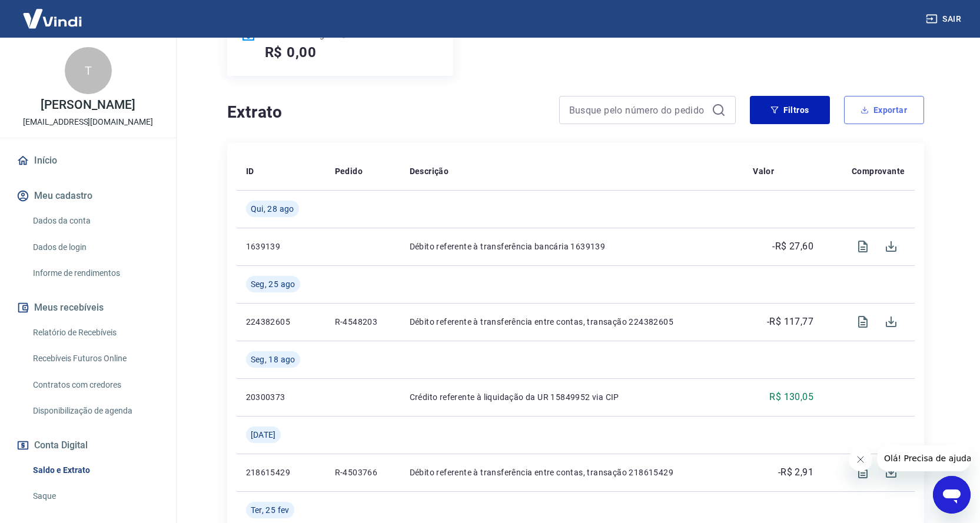  What do you see at coordinates (95, 358) in the screenshot?
I see `a: Recebíveis Futuros Online` at bounding box center [95, 358].